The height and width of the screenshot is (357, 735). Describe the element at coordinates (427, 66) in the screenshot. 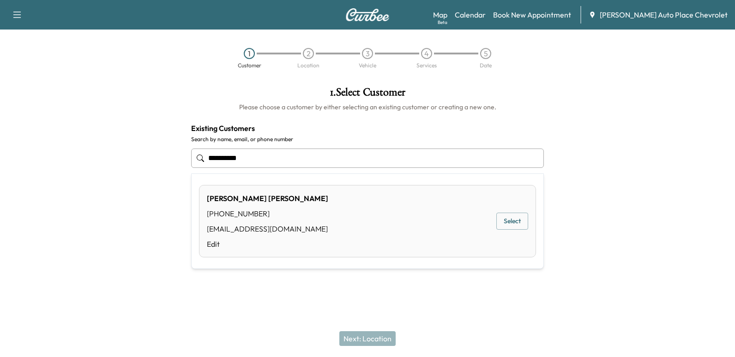

I see `div: Services` at that location.